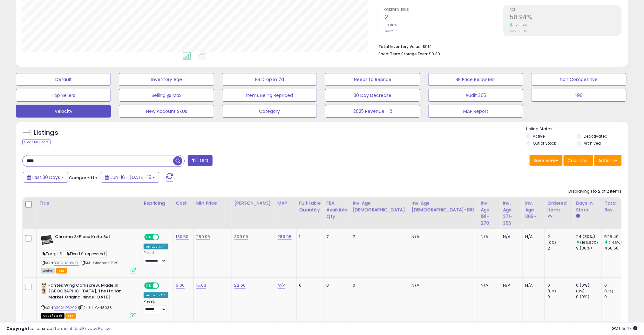  Describe the element at coordinates (58, 329) in the screenshot. I see `div: seller snap | |` at that location.